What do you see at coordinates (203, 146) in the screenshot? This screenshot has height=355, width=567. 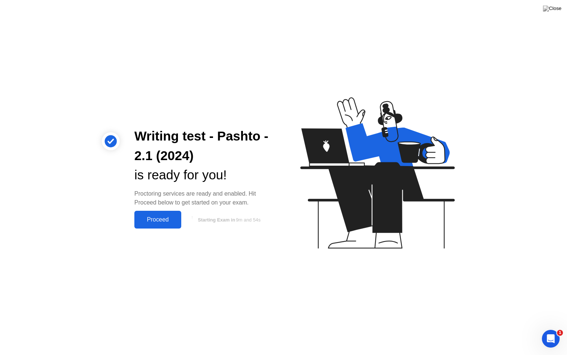 I see `div: Writing test - Pashto - 2.1 (2024)` at bounding box center [203, 146].